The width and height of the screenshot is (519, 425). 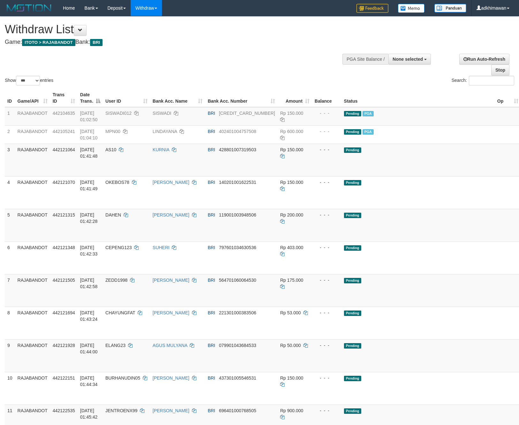 I want to click on th: Bank Acc. Name: activate to sort column ascending, so click(x=178, y=98).